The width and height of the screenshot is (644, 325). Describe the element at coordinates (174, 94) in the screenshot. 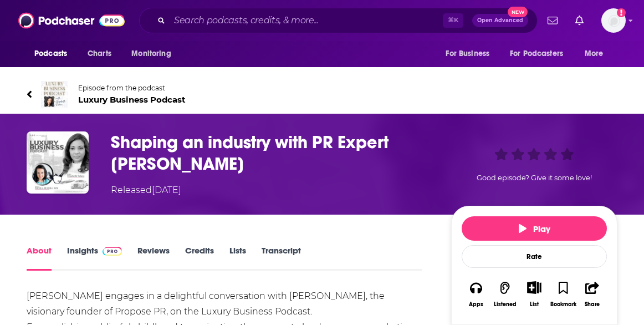

I see `a: Luxury Business PodcastEpisode from the podcastLuxury Business Podcast` at that location.